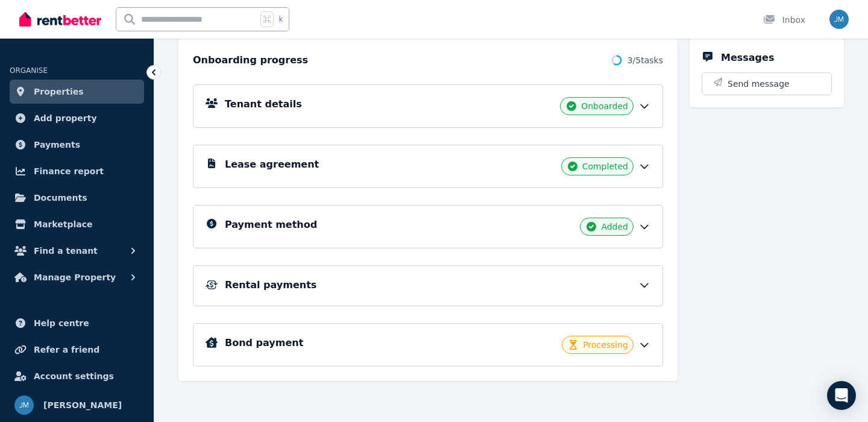 This screenshot has width=868, height=422. What do you see at coordinates (841, 395) in the screenshot?
I see `div: Open Intercom Messenger` at bounding box center [841, 395].